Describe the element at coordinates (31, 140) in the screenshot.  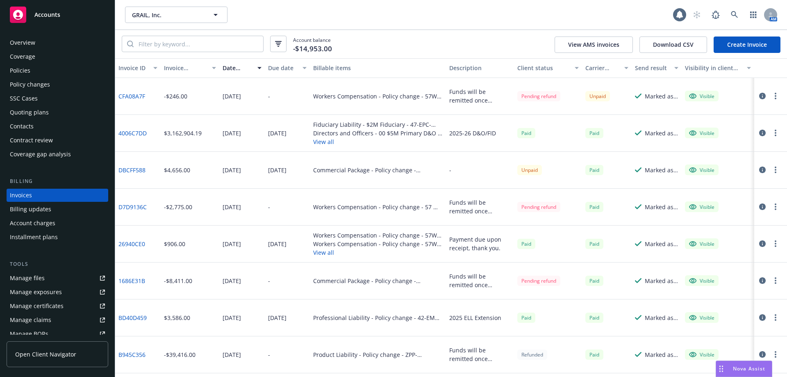
I see `div: Contract review` at that location.